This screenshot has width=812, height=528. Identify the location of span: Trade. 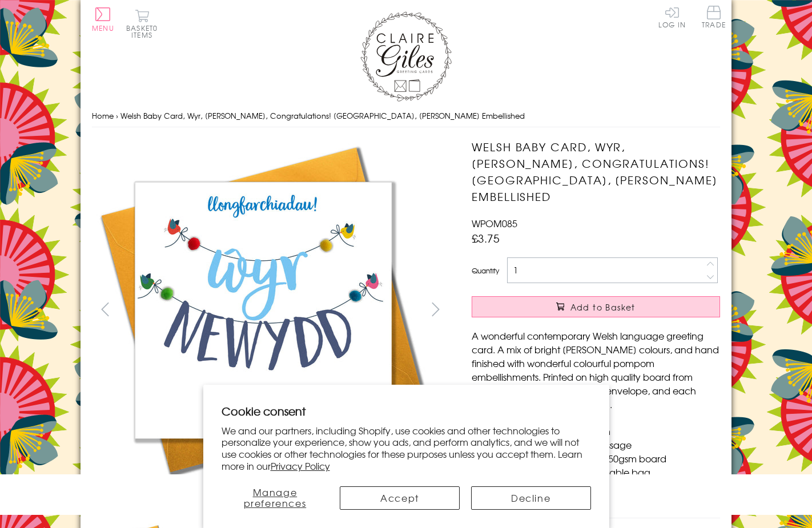
(714, 16).